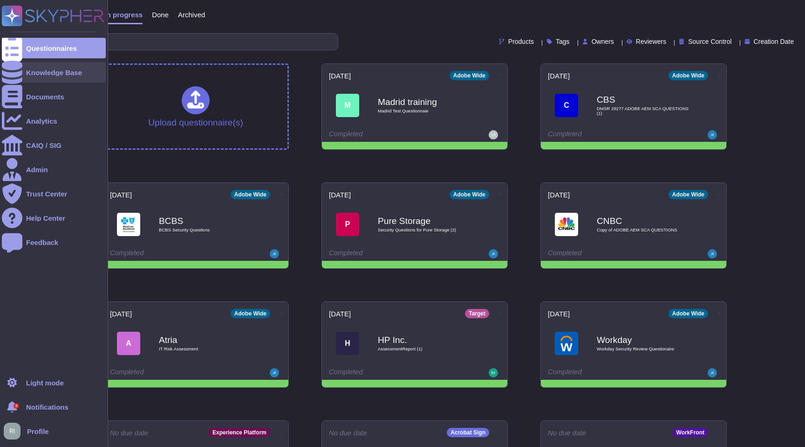 The image size is (805, 447). Describe the element at coordinates (192, 14) in the screenshot. I see `span: Archived` at that location.